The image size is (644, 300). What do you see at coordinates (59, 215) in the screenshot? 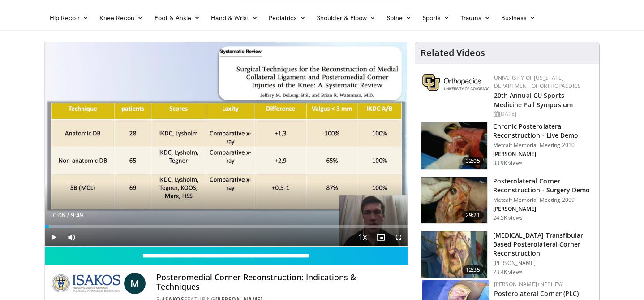
I see `span: 0:06` at bounding box center [59, 215].